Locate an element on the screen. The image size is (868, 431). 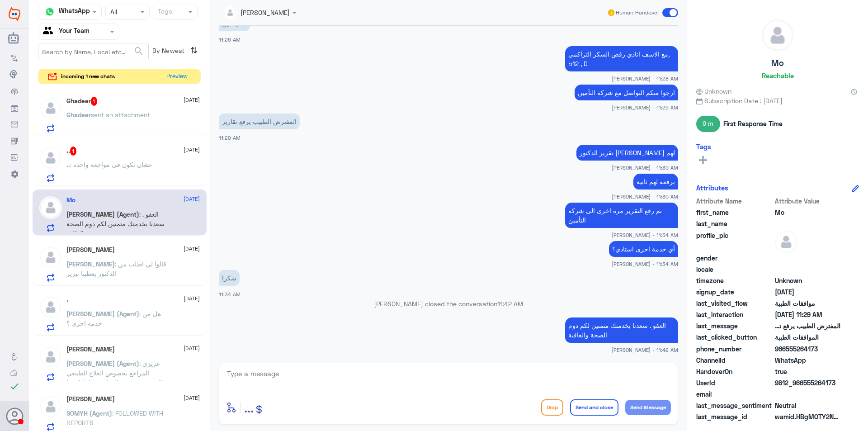
span: wamid.HBgMOTY2NTU1MjY0MTczFQIAEhgUM0EwQzNDNzhFMENENjM1NjdGQUEA is located at coordinates (808, 416).